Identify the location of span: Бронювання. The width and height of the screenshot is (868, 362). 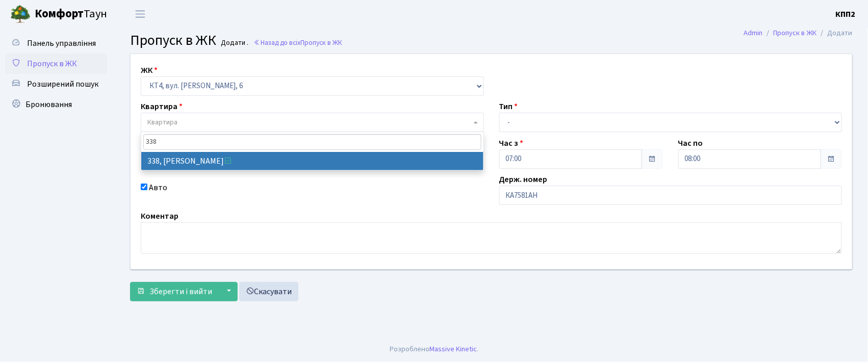
(49, 105).